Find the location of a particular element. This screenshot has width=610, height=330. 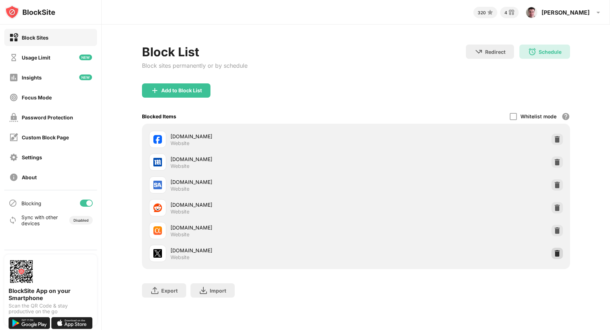

div: 4 is located at coordinates (506, 12).